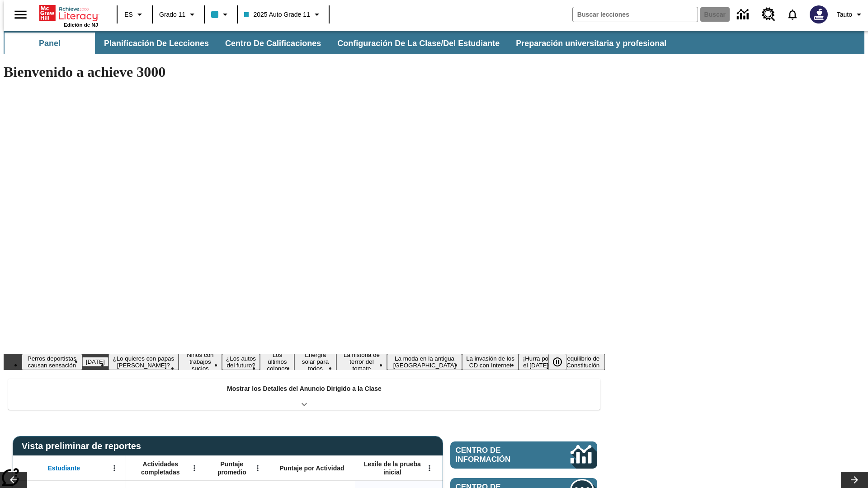 This screenshot has height=488, width=868. What do you see at coordinates (52, 362) in the screenshot?
I see `button: Diapositiva 1 Perros deportistas causan sensación` at bounding box center [52, 362].